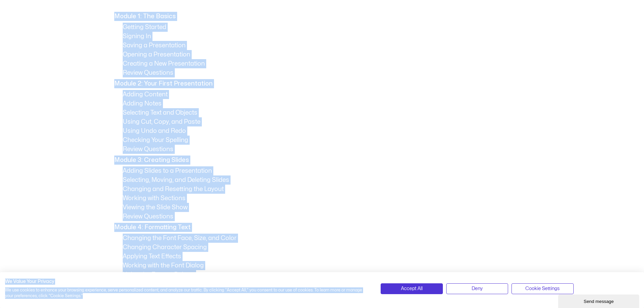  Describe the element at coordinates (327, 104) in the screenshot. I see `p: Adding Notes` at that location.